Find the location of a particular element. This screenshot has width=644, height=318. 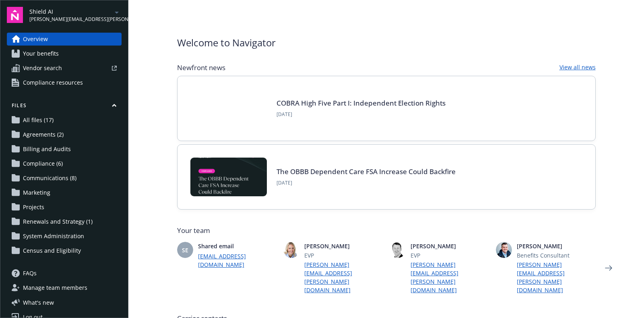

a: Communications (8) is located at coordinates (64, 178).